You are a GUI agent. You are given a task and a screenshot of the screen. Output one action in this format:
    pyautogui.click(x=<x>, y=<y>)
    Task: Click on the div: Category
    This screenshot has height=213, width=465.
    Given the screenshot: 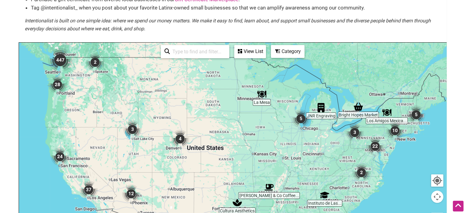 What is the action you would take?
    pyautogui.click(x=288, y=51)
    